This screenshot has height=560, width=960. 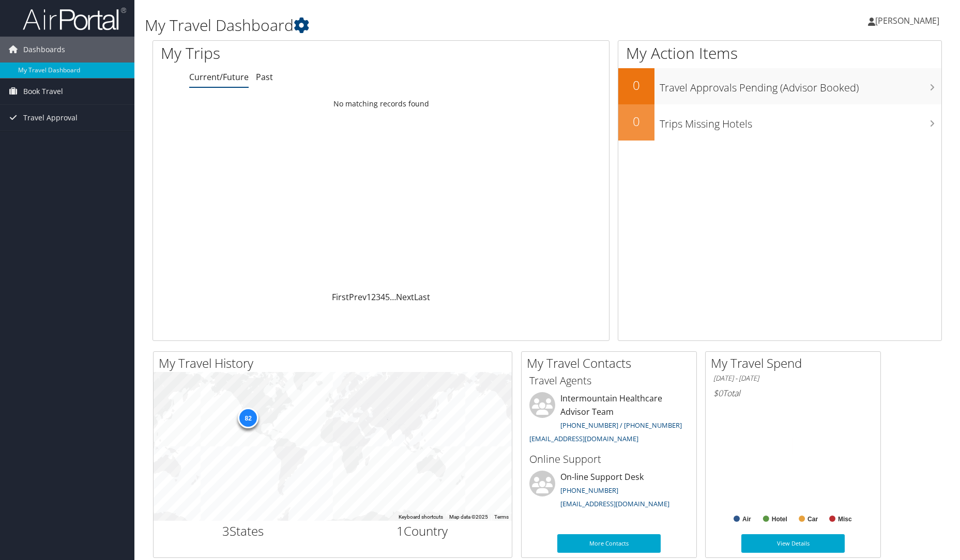 I want to click on span: $0, so click(x=718, y=393).